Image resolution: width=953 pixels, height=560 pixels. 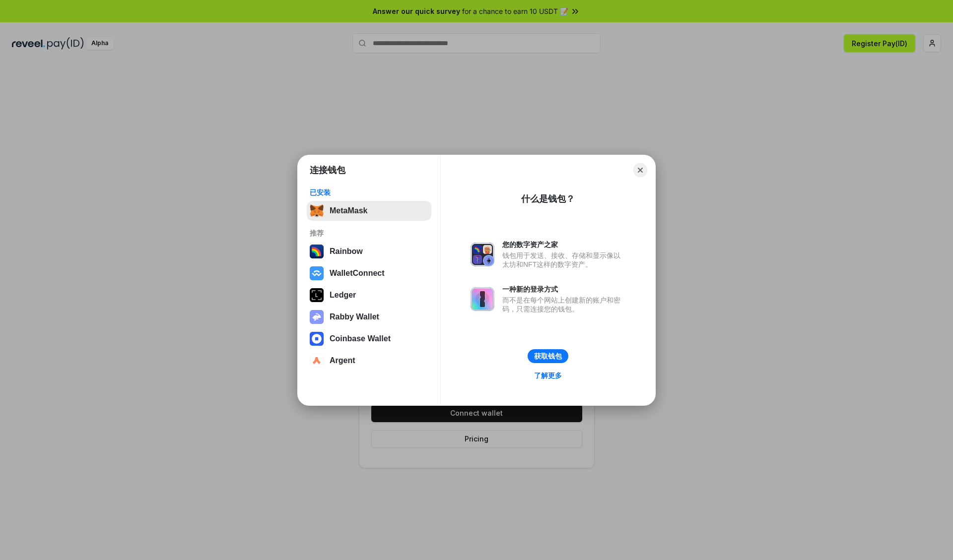 What do you see at coordinates (357, 273) in the screenshot?
I see `div: WalletConnect` at bounding box center [357, 273].